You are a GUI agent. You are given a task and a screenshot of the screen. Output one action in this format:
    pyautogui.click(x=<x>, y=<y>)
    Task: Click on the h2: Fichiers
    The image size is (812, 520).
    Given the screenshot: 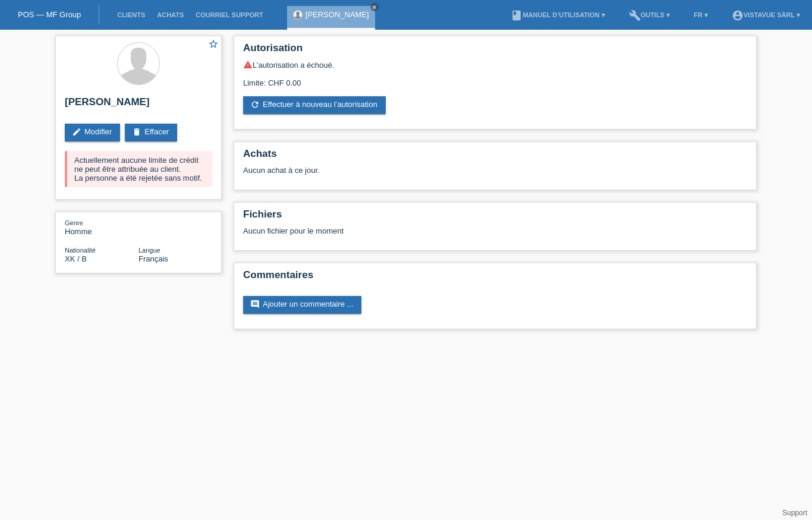 What is the action you would take?
    pyautogui.click(x=495, y=217)
    